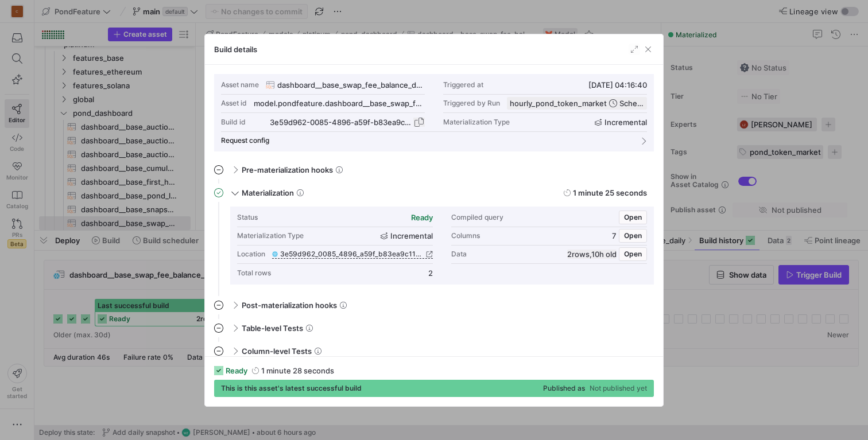 This screenshot has height=440, width=868. Describe the element at coordinates (235, 49) in the screenshot. I see `h3: Build details` at that location.